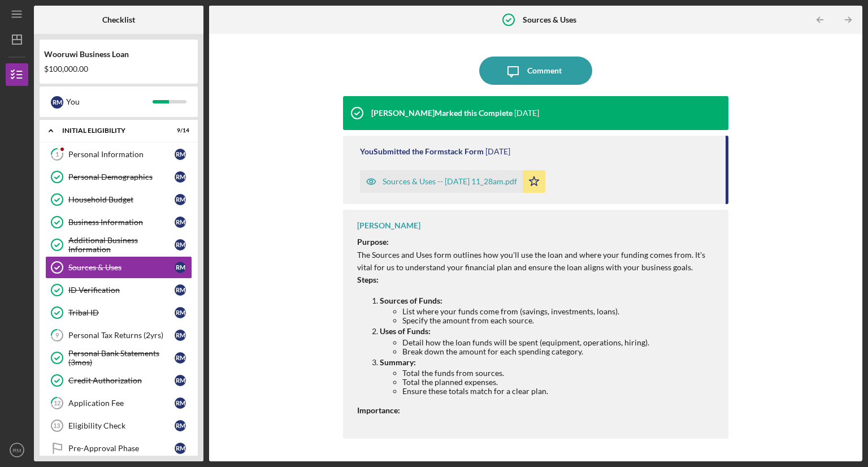  Describe the element at coordinates (559, 373) in the screenshot. I see `li: Total the funds from sources.` at that location.